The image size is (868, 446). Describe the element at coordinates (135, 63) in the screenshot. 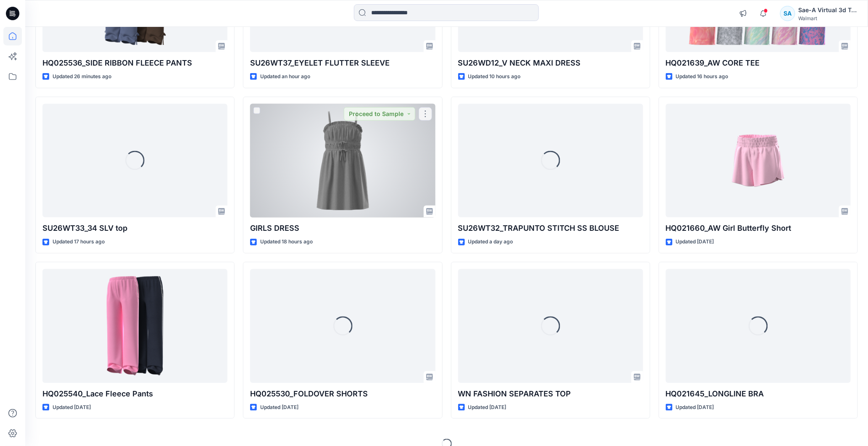

I see `p: HQ025536_SIDE RIBBON FLEECE PANTS` at that location.